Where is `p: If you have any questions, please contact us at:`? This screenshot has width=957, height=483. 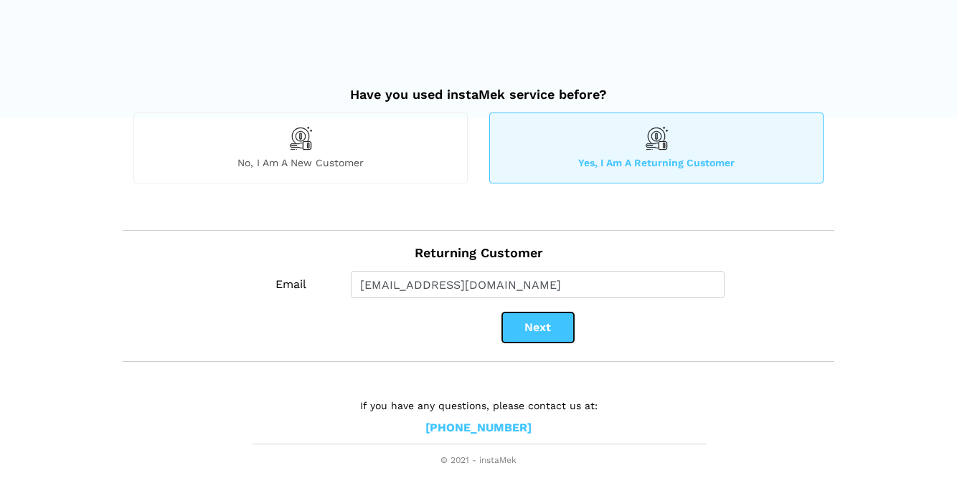 p: If you have any questions, please contact us at: is located at coordinates (478, 406).